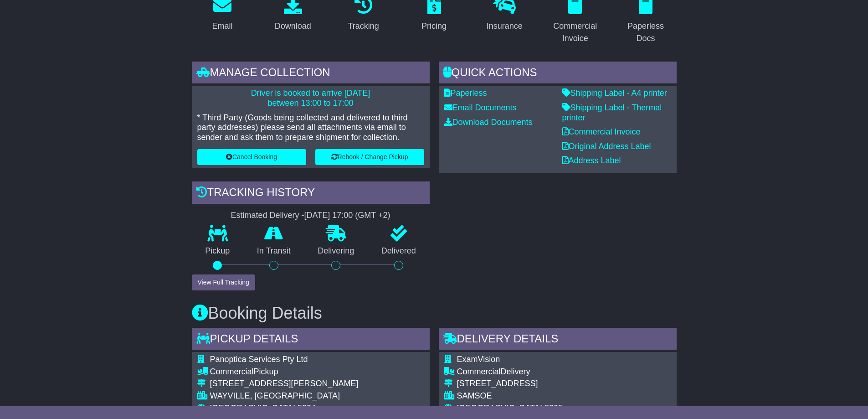 The height and width of the screenshot is (419, 868). What do you see at coordinates (434, 313) in the screenshot?
I see `h3: Booking Details` at bounding box center [434, 313].